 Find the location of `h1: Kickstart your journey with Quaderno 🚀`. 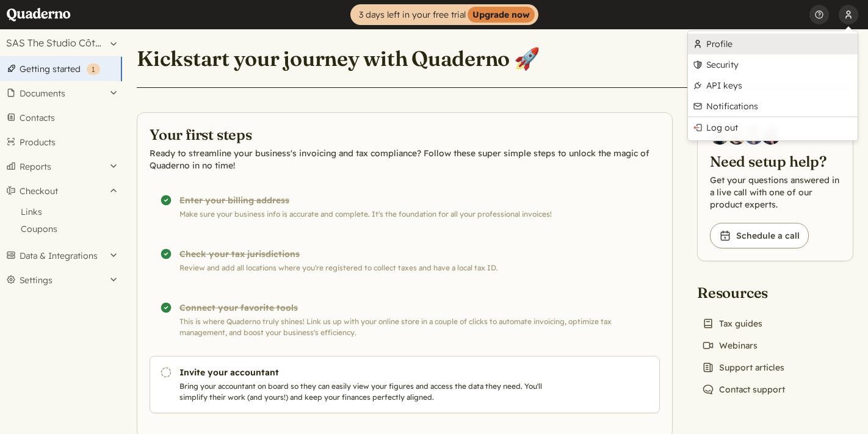

h1: Kickstart your journey with Quaderno 🚀 is located at coordinates (338, 58).